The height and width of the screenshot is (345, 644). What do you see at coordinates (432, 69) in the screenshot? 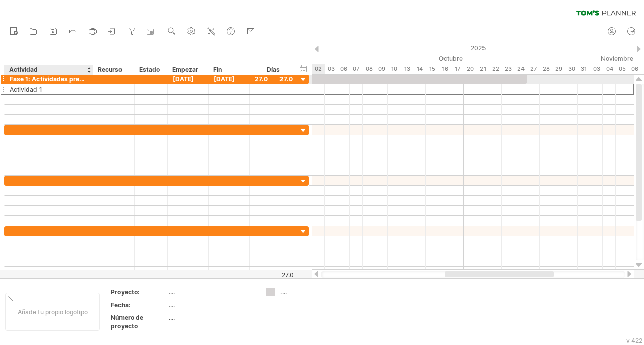
I see `div: Wednesday, 15 October 2025` at bounding box center [432, 69].